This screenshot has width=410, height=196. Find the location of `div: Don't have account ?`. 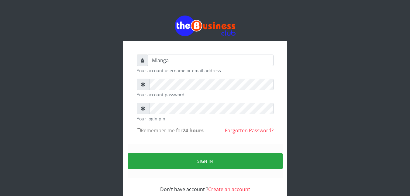

div: Don't have account ? is located at coordinates (205, 185).